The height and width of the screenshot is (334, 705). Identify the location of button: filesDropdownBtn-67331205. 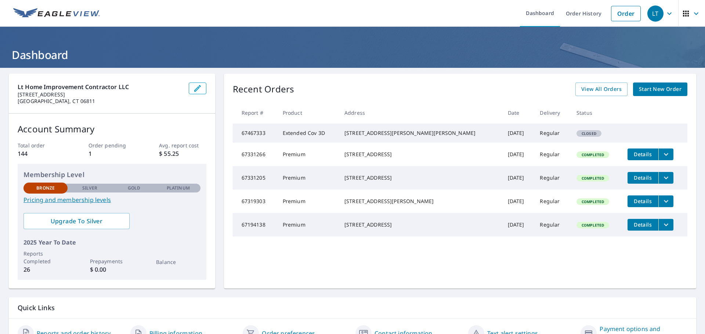
(665, 178).